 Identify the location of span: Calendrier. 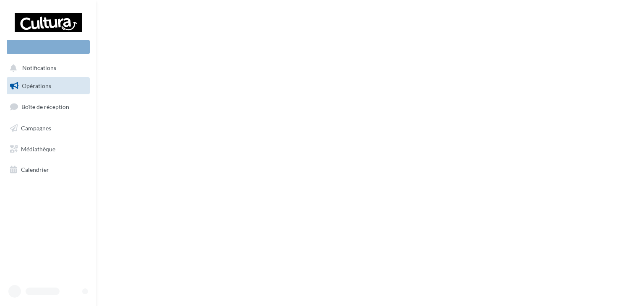
(35, 170).